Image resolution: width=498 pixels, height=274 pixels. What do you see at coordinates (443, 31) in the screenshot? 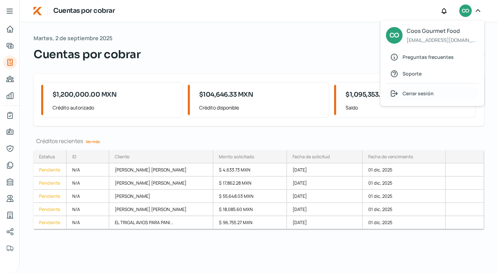
I see `span: Coos Gourmet Food` at bounding box center [443, 31].